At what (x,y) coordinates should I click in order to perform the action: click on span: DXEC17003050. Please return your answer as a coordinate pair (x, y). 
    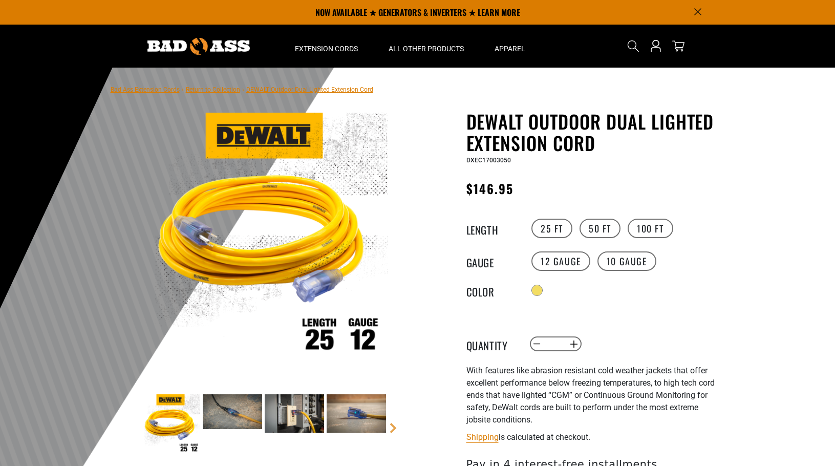
    Looking at the image, I should click on (488, 160).